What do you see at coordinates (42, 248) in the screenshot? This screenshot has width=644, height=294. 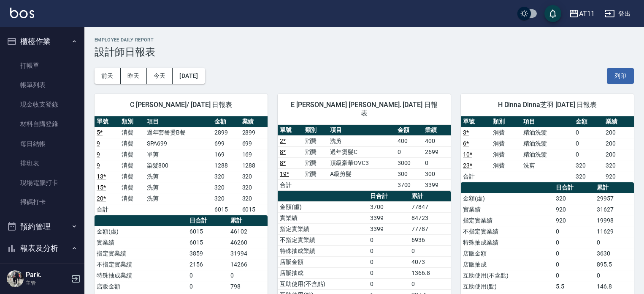 I see `button: 報表及分析` at bounding box center [42, 248].